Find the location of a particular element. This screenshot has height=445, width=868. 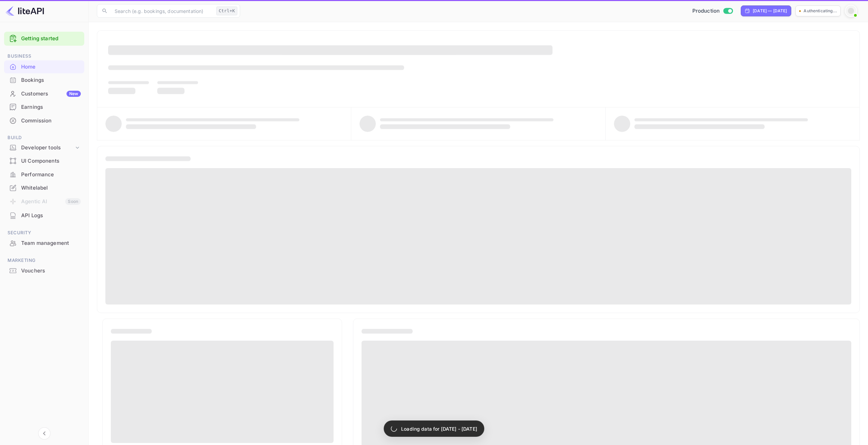

a: Team management is located at coordinates (44, 243).